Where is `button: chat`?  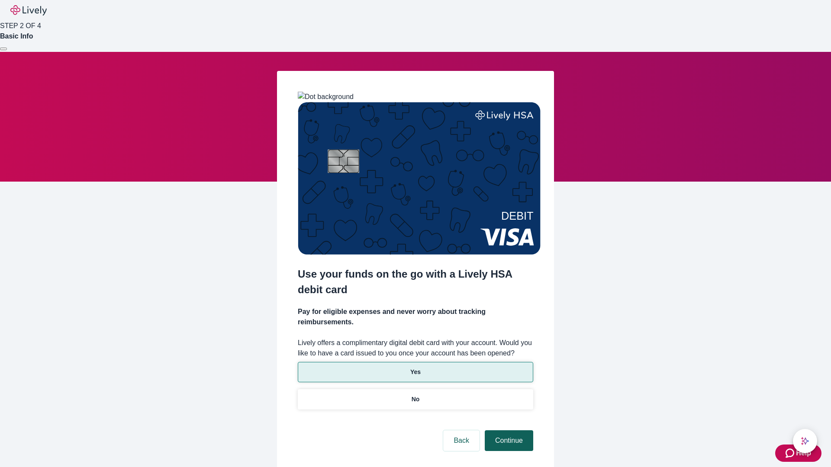 button: chat is located at coordinates (805, 441).